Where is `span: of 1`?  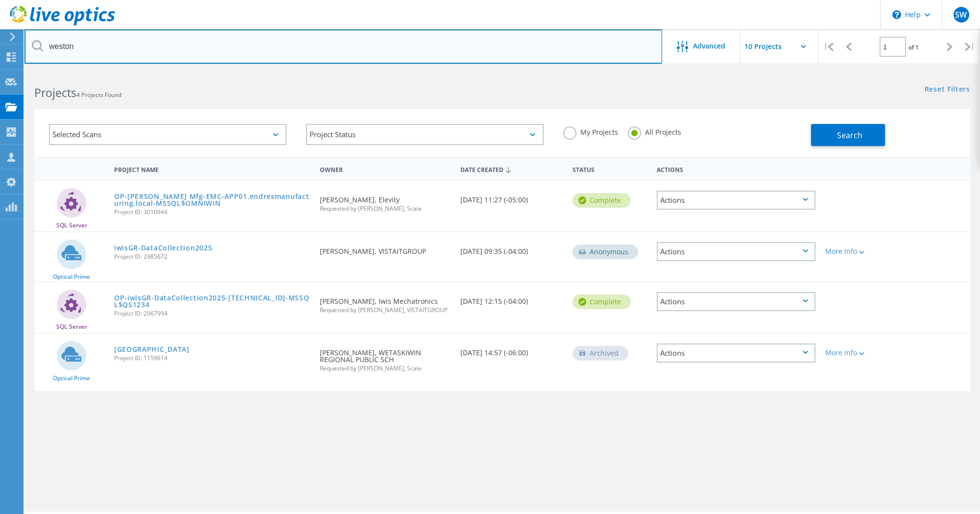 span: of 1 is located at coordinates (913, 47).